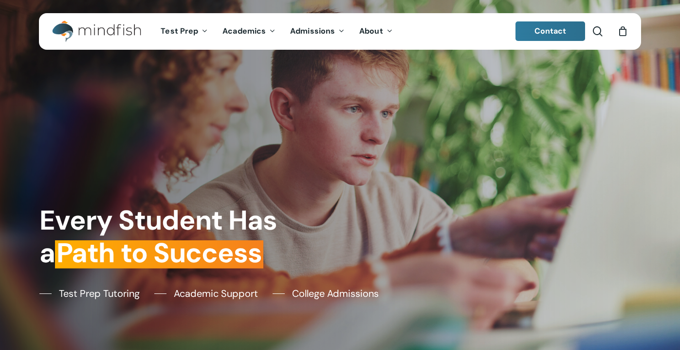 Image resolution: width=680 pixels, height=350 pixels. Describe the element at coordinates (249, 31) in the screenshot. I see `a: Academics` at that location.